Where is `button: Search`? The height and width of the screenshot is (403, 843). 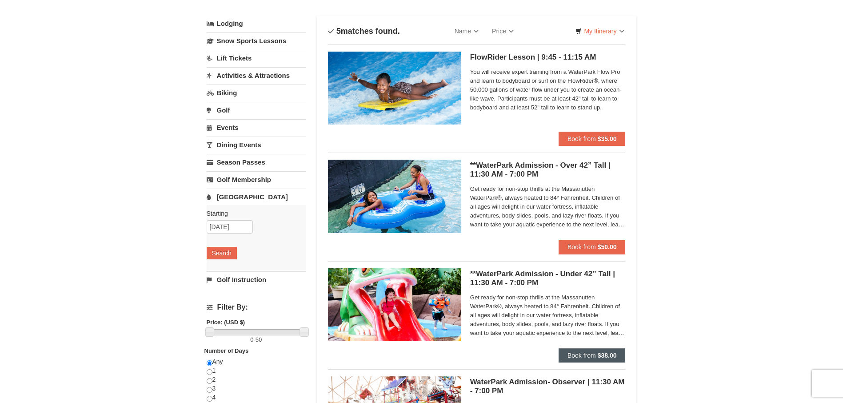
button: Search is located at coordinates (222, 253).